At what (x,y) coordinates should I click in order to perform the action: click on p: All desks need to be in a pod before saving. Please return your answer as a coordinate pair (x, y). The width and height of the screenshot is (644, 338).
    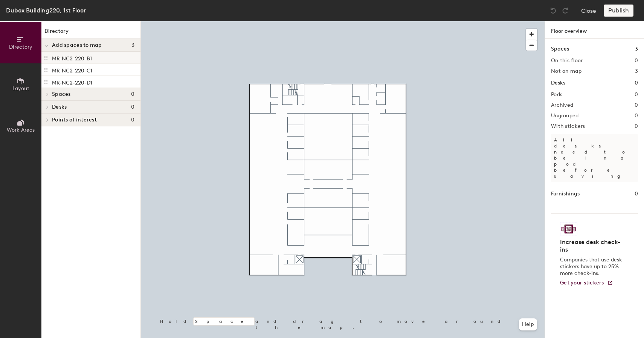
    Looking at the image, I should click on (594, 158).